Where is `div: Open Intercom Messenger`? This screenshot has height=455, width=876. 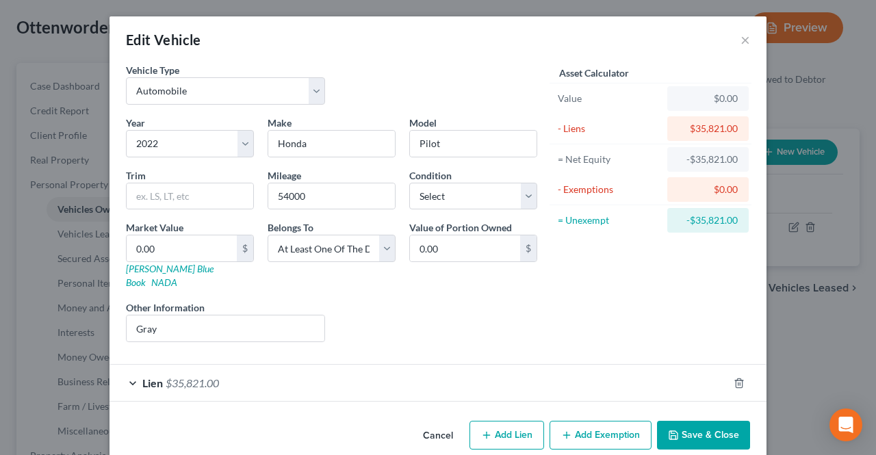 div: Open Intercom Messenger is located at coordinates (846, 425).